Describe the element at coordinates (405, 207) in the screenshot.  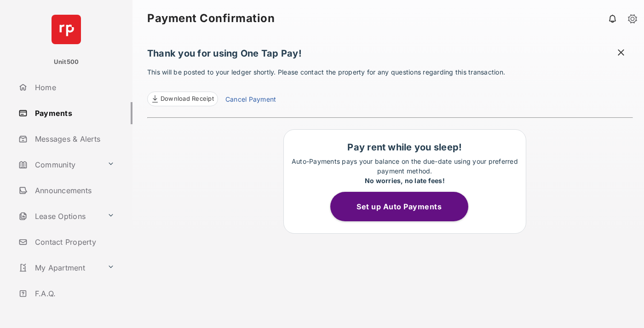
I see `a: Set up Auto Payments` at that location.